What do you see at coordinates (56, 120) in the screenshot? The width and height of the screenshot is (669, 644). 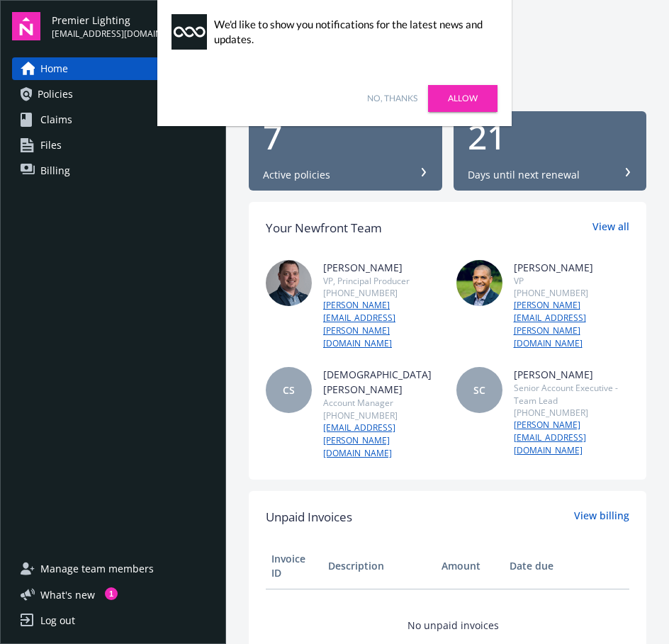 I see `span: Claims` at bounding box center [56, 120].